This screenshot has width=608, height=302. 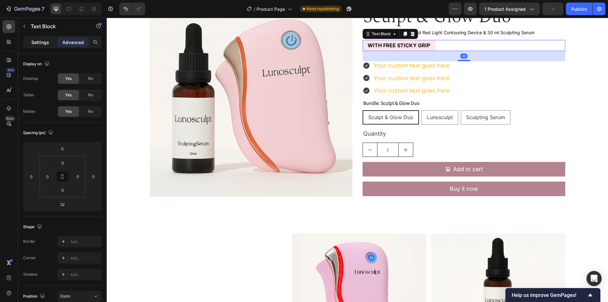 I want to click on span: 1 product assigned, so click(x=505, y=9).